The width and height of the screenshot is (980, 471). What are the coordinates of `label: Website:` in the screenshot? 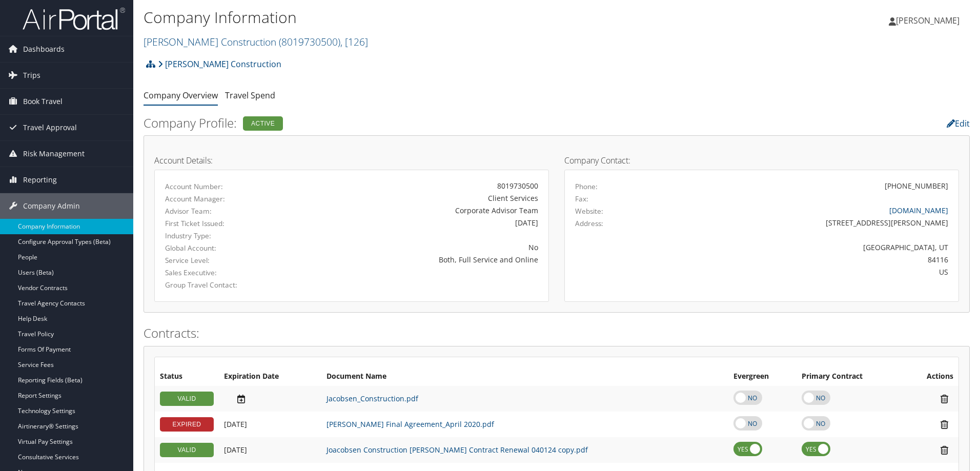 It's located at (589, 212).